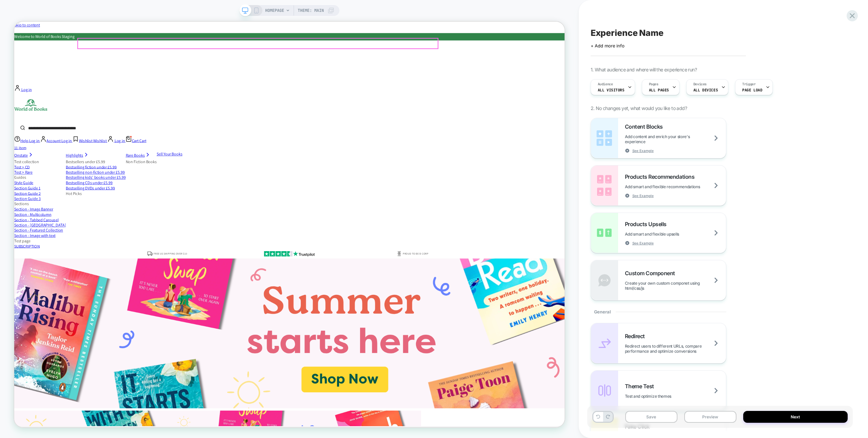 This screenshot has width=868, height=438. What do you see at coordinates (136, 159) in the screenshot?
I see `a: Log in` at bounding box center [136, 159].